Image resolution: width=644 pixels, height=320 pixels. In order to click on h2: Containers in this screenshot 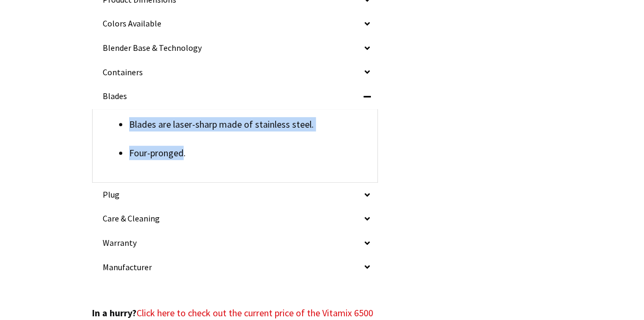, I will do `click(235, 72)`.